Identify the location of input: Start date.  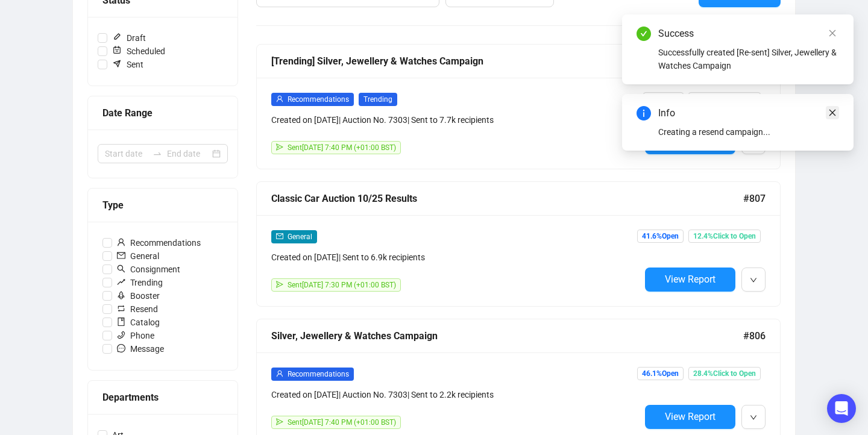
(126, 154).